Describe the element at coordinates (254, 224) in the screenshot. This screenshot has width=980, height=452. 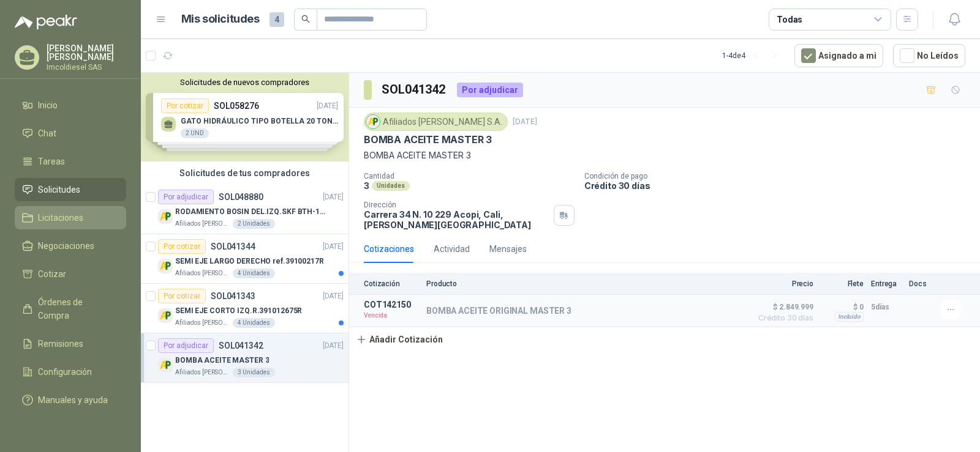
I see `div: 2 Unidades` at that location.